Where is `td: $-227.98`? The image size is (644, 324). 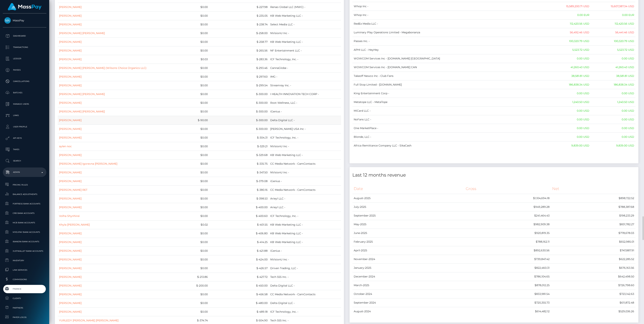
td: $-227.98 is located at coordinates (239, 7).